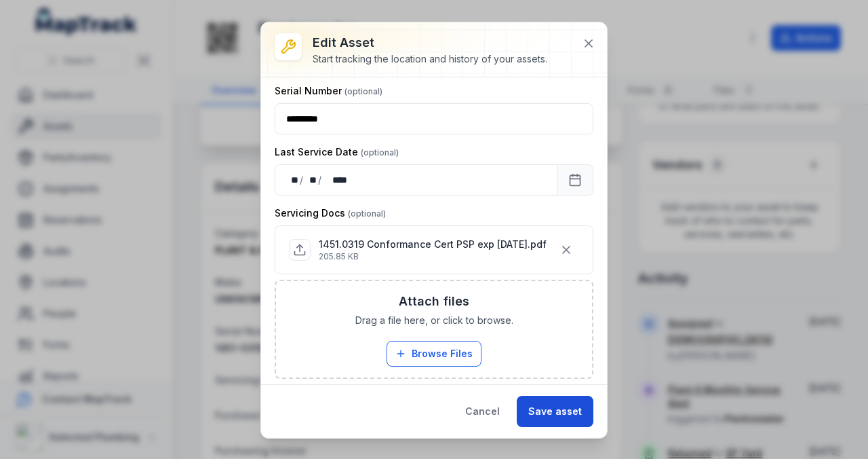  What do you see at coordinates (434, 301) in the screenshot?
I see `h3: Attach files` at bounding box center [434, 301].